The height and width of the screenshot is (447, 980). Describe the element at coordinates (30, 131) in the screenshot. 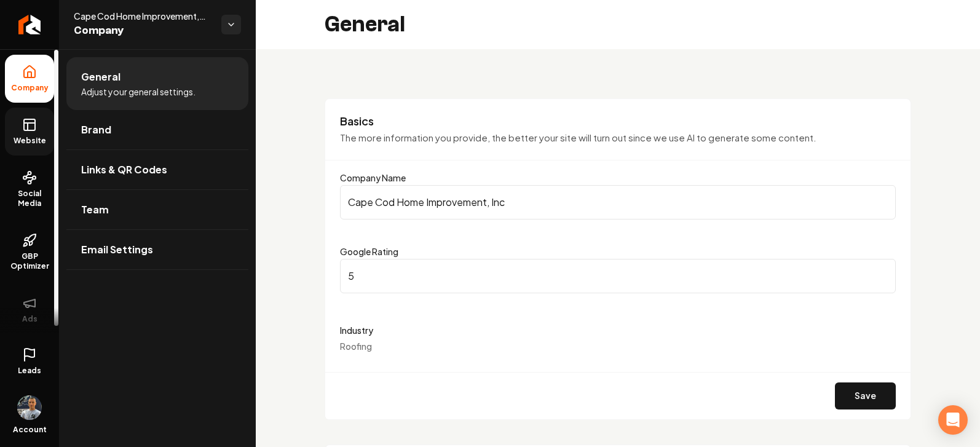

I see `a: Website` at that location.